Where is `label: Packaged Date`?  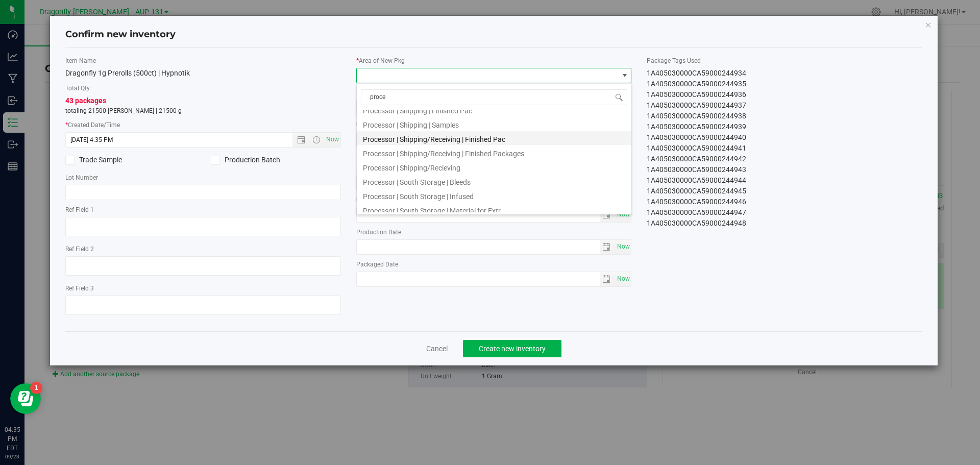
label: Packaged Date is located at coordinates (494, 264).